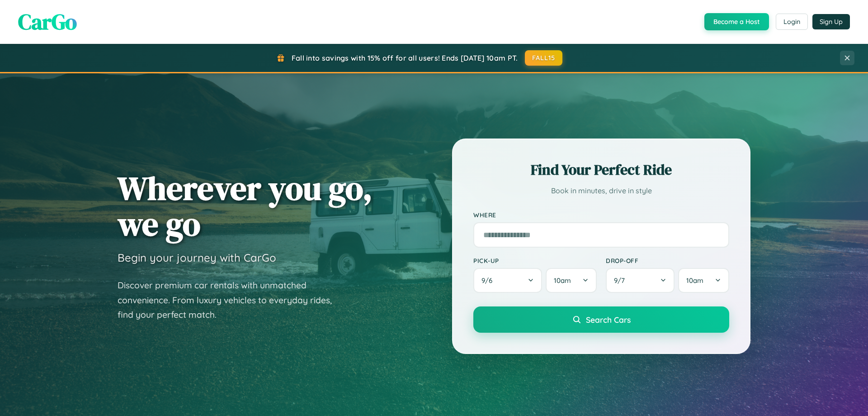  What do you see at coordinates (792, 22) in the screenshot?
I see `button: Login` at bounding box center [792, 22].